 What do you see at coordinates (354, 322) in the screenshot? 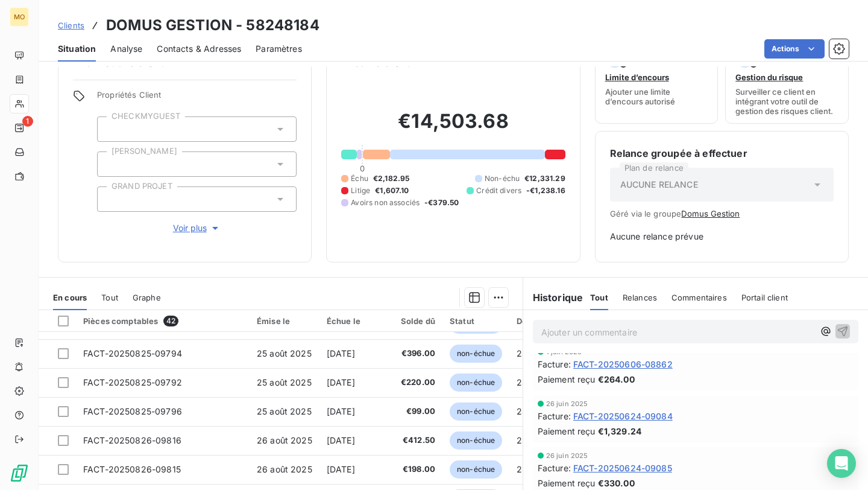
I see `div: Échue le` at bounding box center [354, 322].